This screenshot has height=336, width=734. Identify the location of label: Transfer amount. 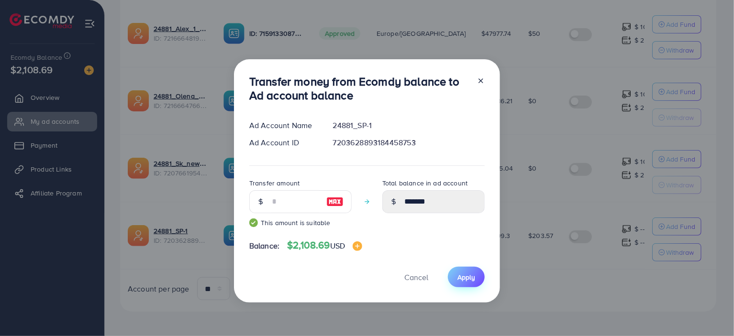
(274, 183).